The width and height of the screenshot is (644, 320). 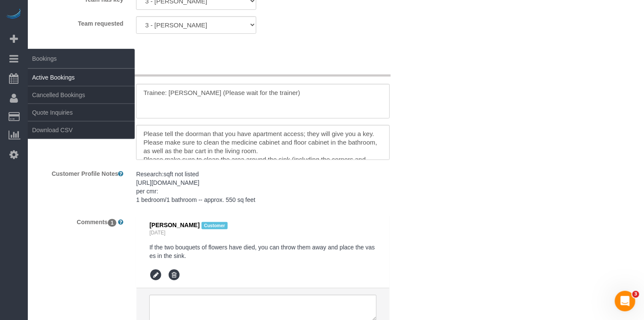 What do you see at coordinates (82, 113) in the screenshot?
I see `a: Quote Inquiries` at bounding box center [82, 113].